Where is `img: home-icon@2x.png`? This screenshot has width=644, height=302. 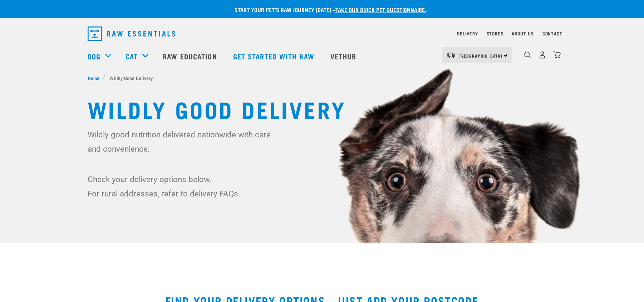 img: home-icon@2x.png is located at coordinates (557, 55).